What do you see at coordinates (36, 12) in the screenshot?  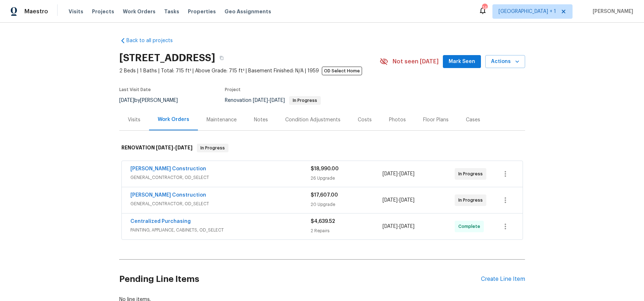 I see `span: Maestro` at bounding box center [36, 12].